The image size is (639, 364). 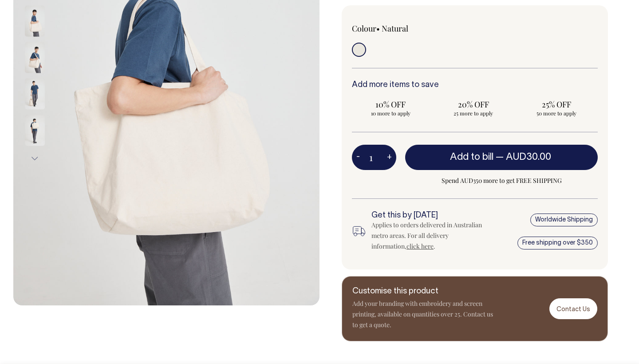 I want to click on input: 25% OFF 50 more to apply, so click(x=556, y=108).